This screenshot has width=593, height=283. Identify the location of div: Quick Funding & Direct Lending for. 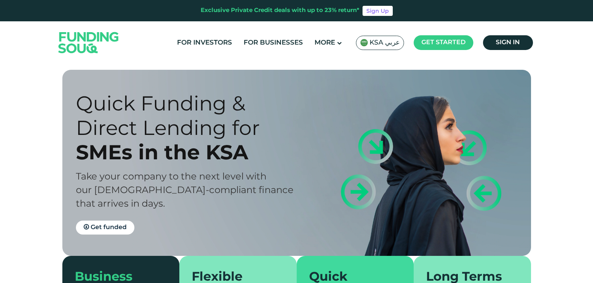
(193, 115).